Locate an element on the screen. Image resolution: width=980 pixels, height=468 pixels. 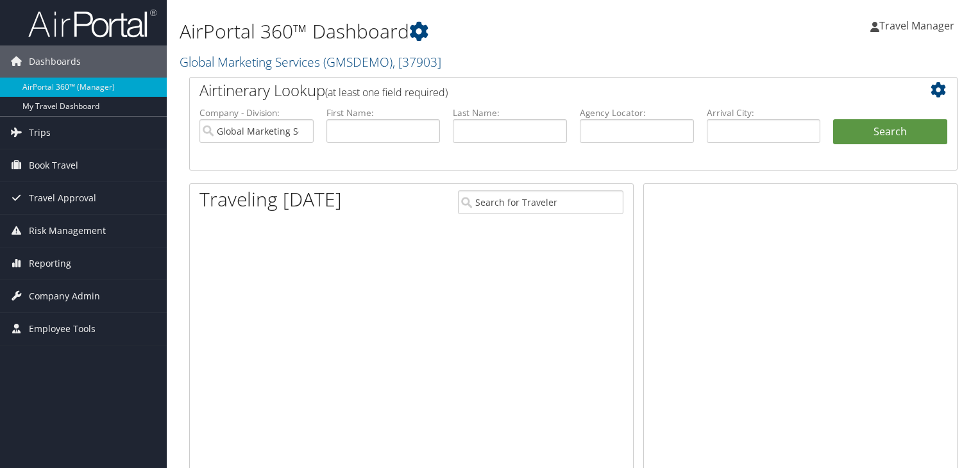
h1: AirPortal 360™ Dashboard is located at coordinates (442, 31).